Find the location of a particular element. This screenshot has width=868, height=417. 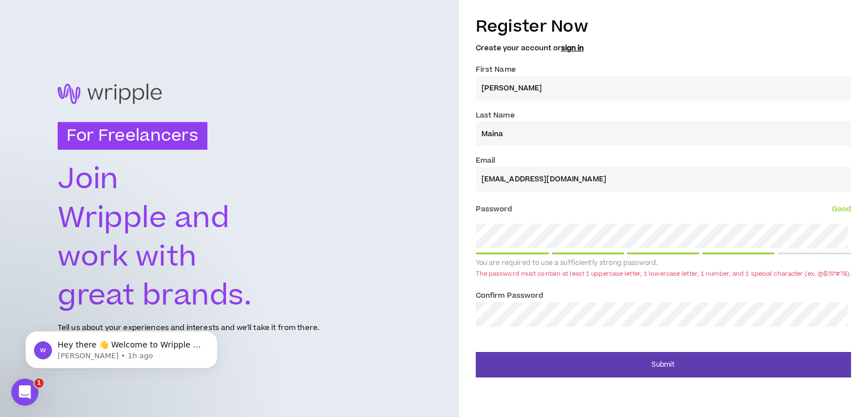

label: Email is located at coordinates (485, 160).